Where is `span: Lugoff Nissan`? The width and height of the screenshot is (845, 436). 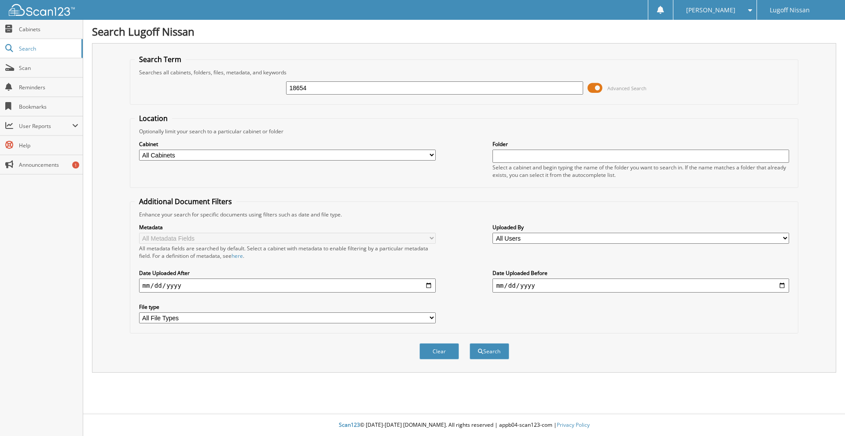
span: Lugoff Nissan is located at coordinates (790, 10).